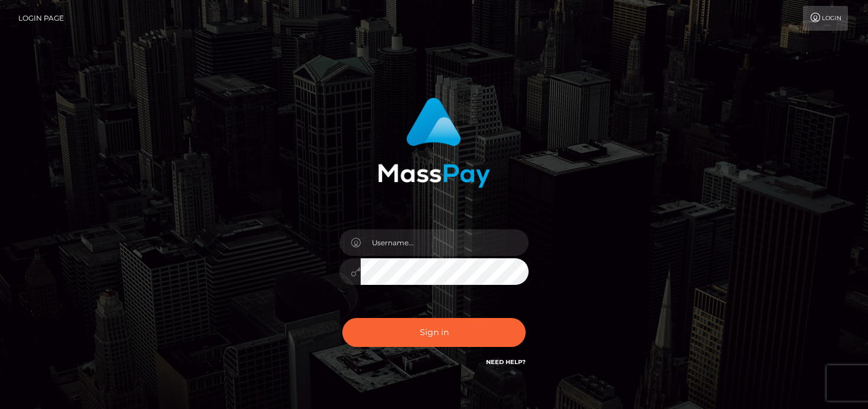  Describe the element at coordinates (434, 143) in the screenshot. I see `img: MassPay Login` at that location.